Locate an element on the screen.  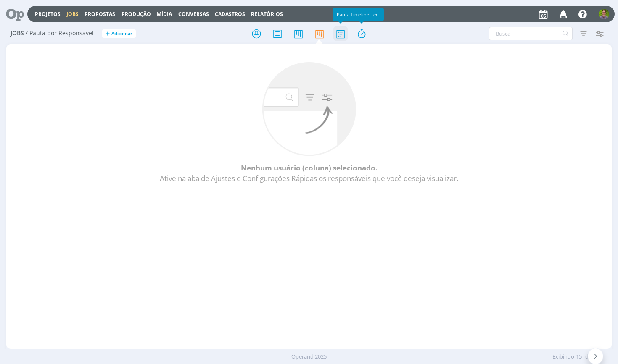
div: Nenhum usuário (coluna) selecionado. is located at coordinates (309, 194).